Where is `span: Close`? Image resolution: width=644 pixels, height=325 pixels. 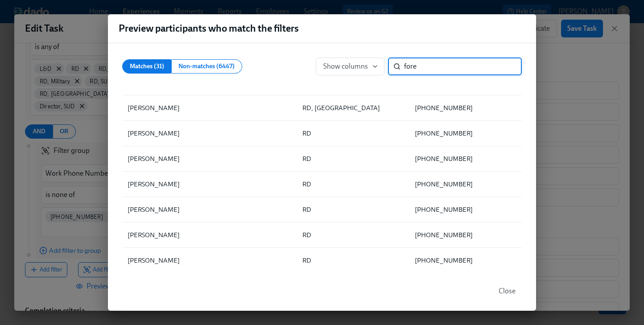 span: Close is located at coordinates (507, 291).